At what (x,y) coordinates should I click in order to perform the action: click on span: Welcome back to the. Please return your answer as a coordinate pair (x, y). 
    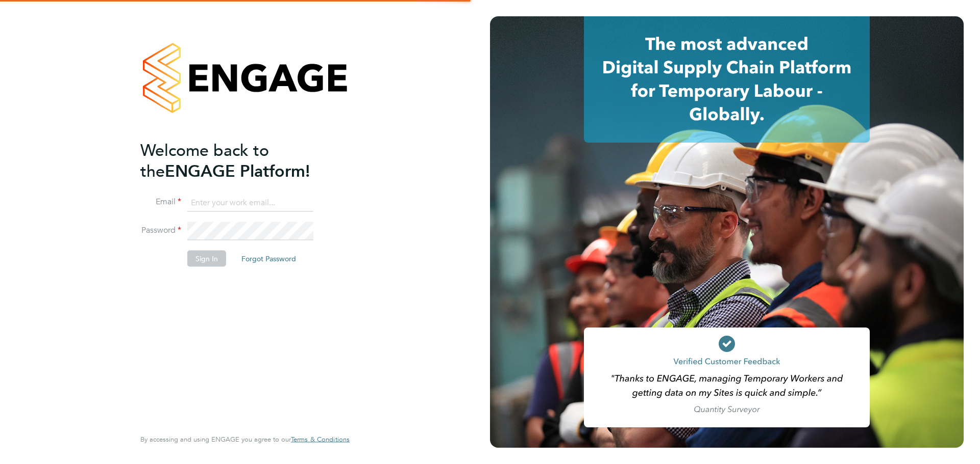
    Looking at the image, I should click on (204, 161).